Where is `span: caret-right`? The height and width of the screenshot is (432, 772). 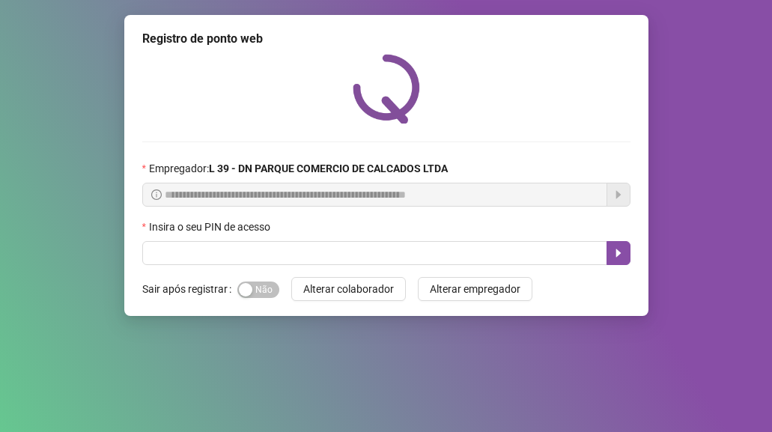
span: caret-right is located at coordinates (619, 253).